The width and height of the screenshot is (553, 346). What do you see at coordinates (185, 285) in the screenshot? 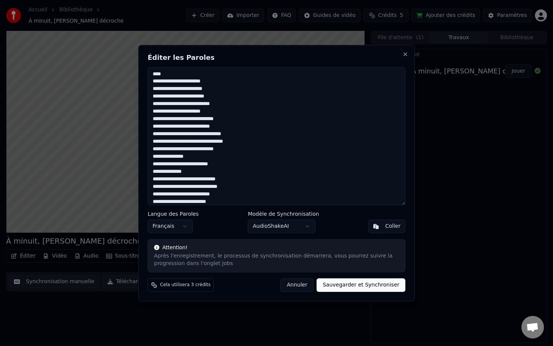
I see `span: Cela utilisera 3 crédits` at bounding box center [185, 285].